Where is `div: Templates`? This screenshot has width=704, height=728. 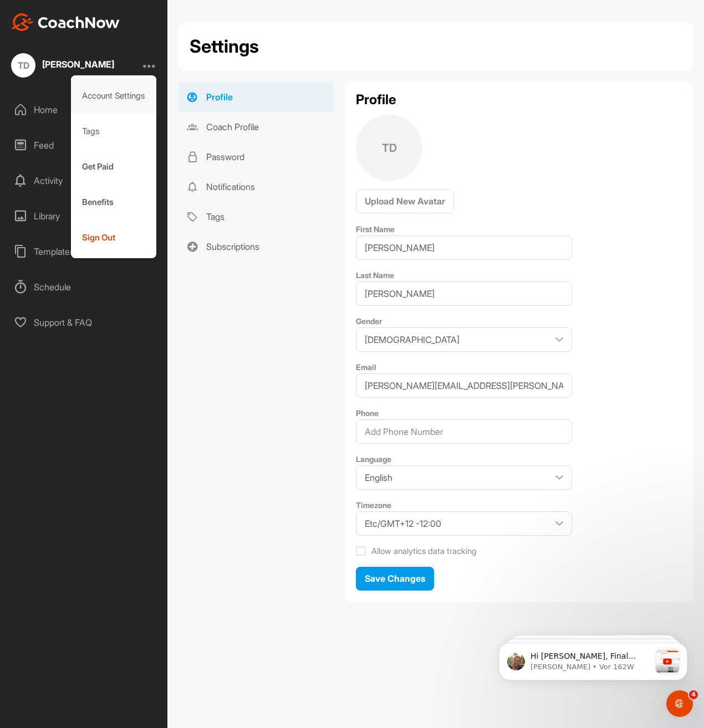
div: Templates is located at coordinates (84, 252).